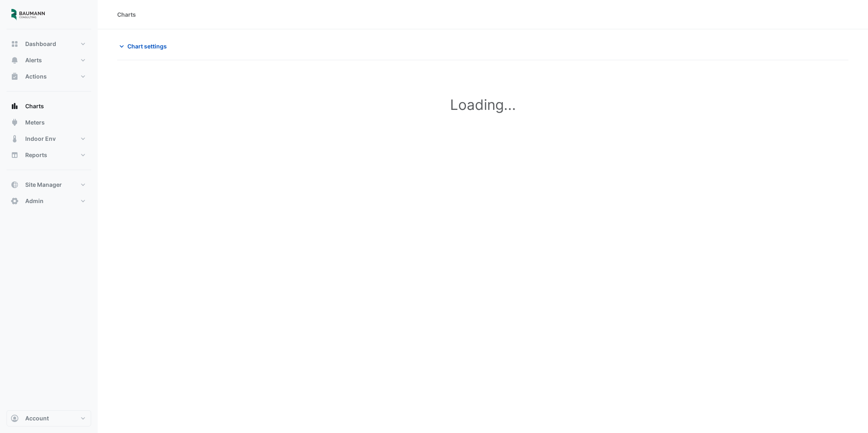 The image size is (868, 433). Describe the element at coordinates (48, 185) in the screenshot. I see `button: Site Manager` at that location.